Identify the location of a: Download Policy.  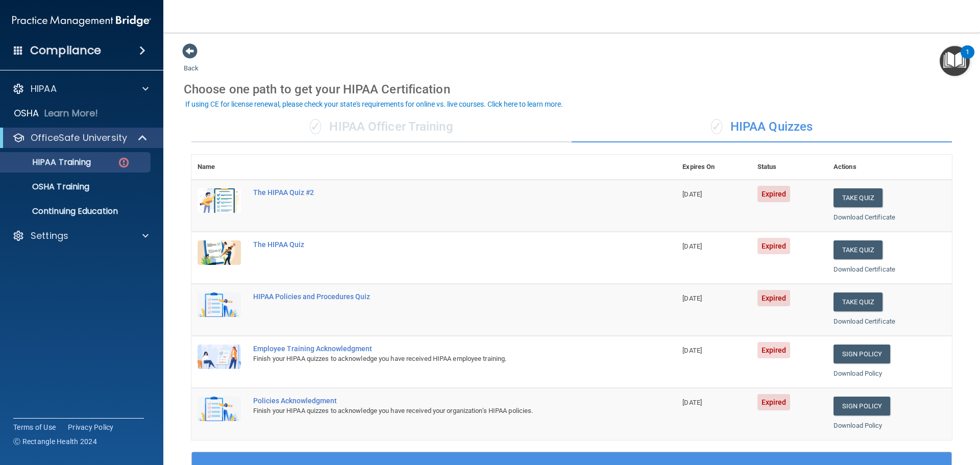
(858, 373).